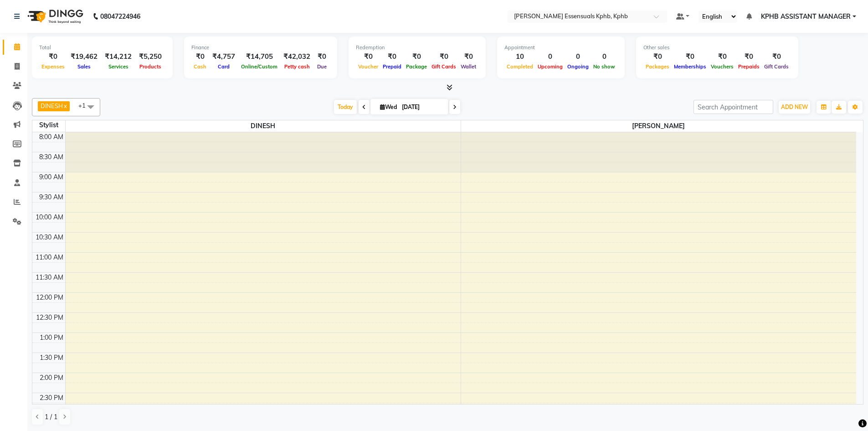  I want to click on span: Package, so click(416, 67).